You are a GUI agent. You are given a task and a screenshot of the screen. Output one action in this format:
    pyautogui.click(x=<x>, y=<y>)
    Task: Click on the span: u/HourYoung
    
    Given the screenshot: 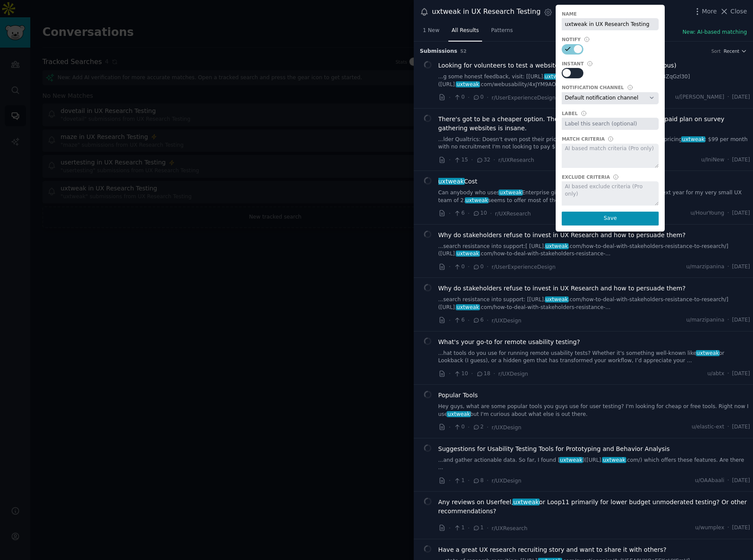 What is the action you would take?
    pyautogui.click(x=708, y=213)
    